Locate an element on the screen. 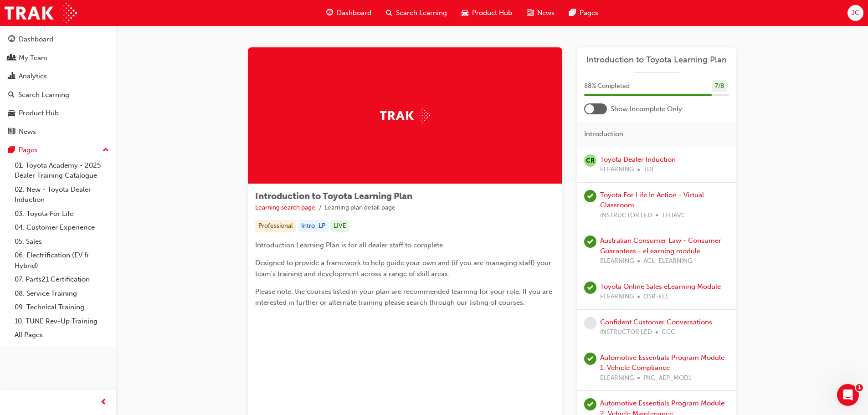  span: people-icon is located at coordinates (12, 58).